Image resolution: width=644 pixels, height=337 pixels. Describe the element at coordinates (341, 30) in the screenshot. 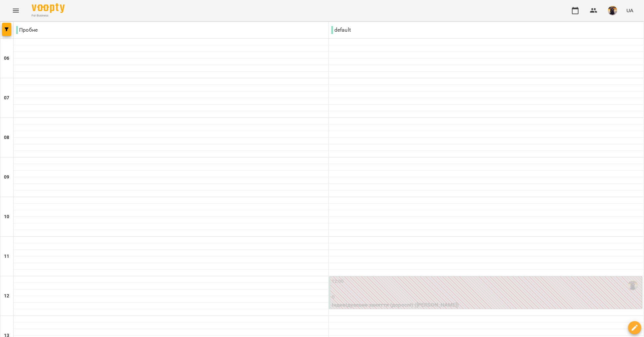

I see `p: default` at that location.